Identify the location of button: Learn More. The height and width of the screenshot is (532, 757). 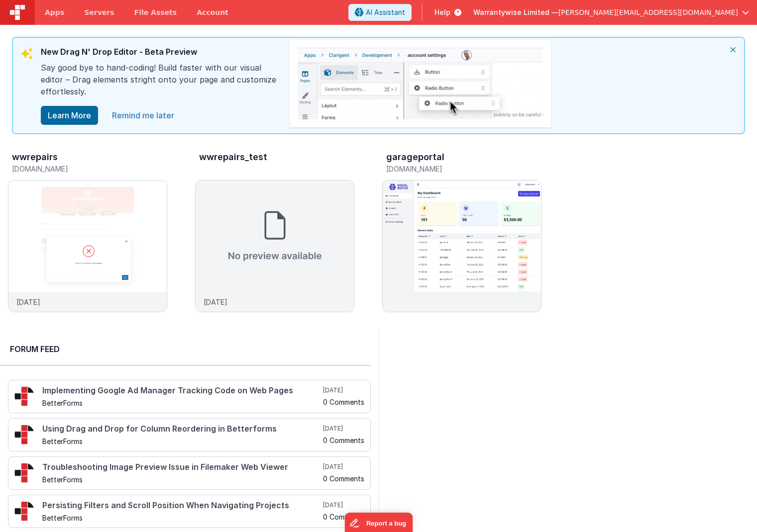
(69, 116).